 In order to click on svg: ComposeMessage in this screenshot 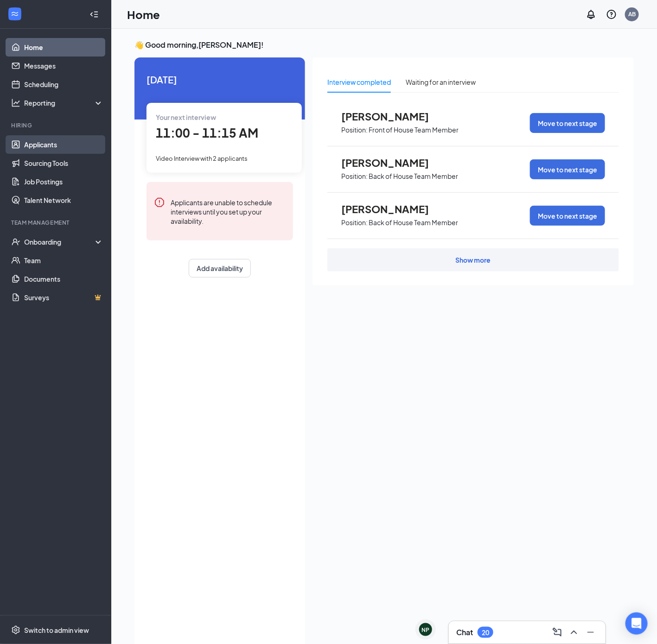, I will do `click(557, 632)`.